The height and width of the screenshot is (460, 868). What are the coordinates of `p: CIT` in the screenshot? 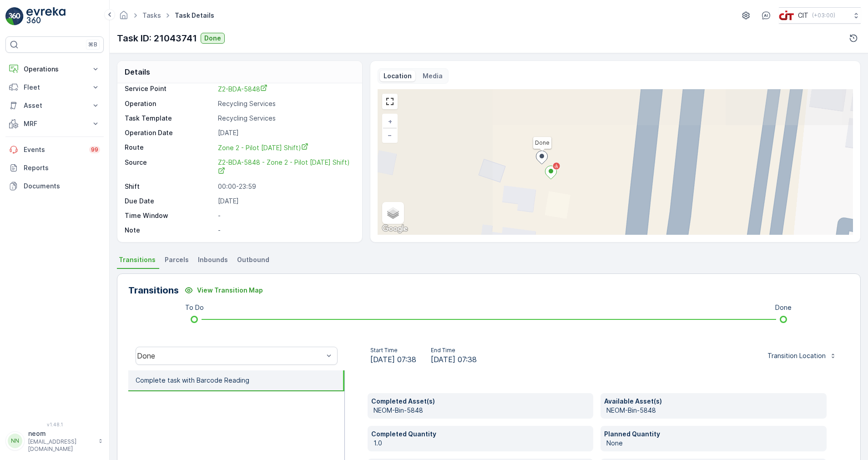 It's located at (803, 16).